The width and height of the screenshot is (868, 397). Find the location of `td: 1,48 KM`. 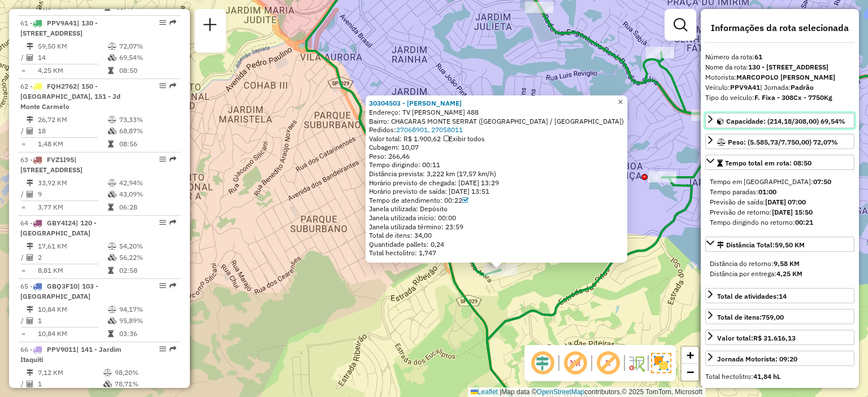

td: 1,48 KM is located at coordinates (72, 144).